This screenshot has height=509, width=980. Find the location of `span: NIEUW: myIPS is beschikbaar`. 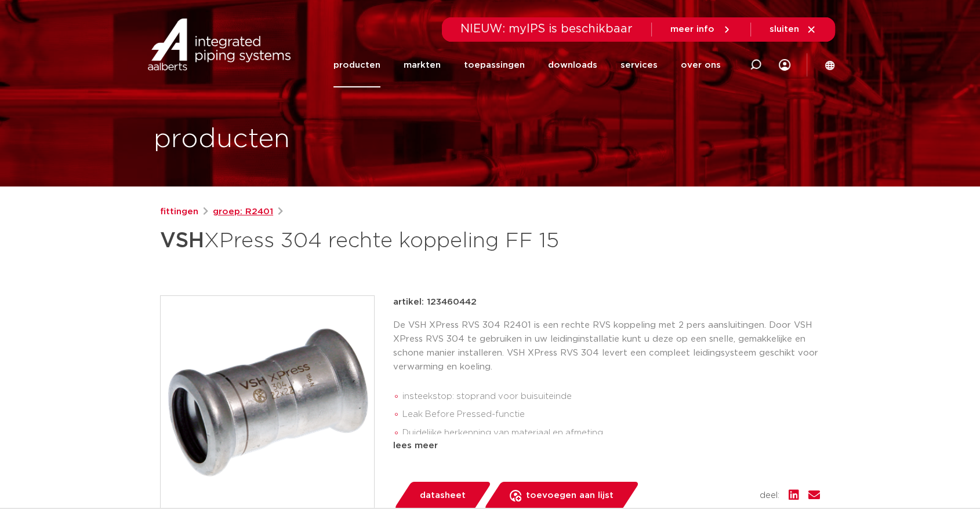

span: NIEUW: myIPS is beschikbaar is located at coordinates (546, 28).